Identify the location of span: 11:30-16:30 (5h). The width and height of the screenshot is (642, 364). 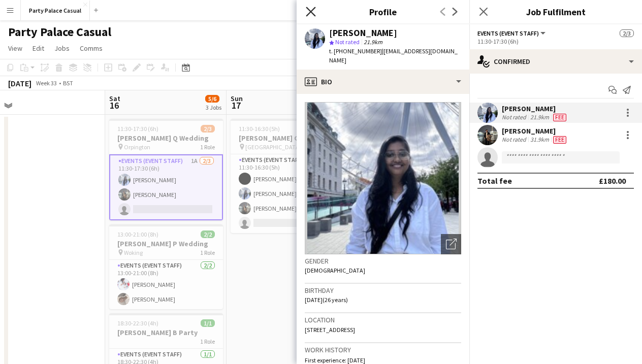
(259, 128).